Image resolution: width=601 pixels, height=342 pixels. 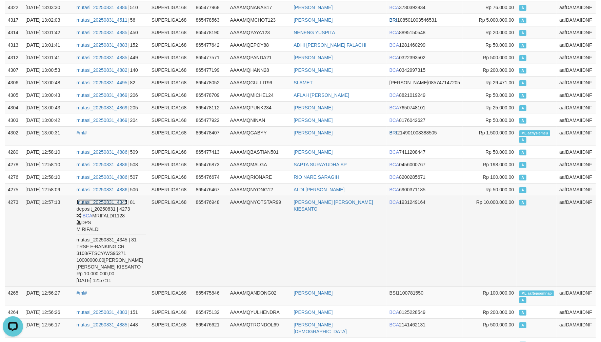 I want to click on td: | 448, so click(x=111, y=328).